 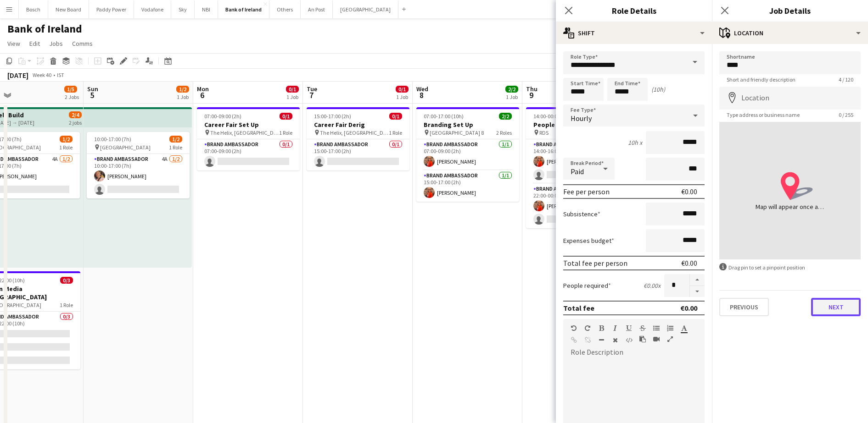 I want to click on span: Week 40, so click(x=42, y=75).